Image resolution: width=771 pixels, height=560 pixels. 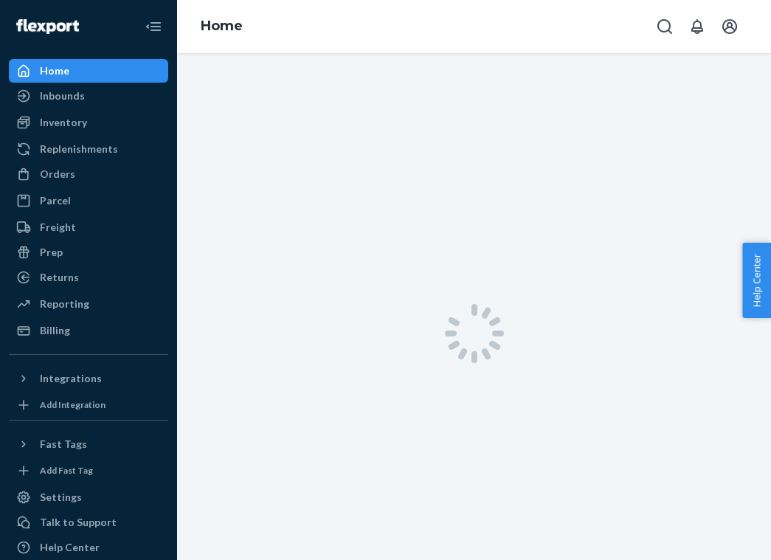 What do you see at coordinates (69, 547) in the screenshot?
I see `div: Help Center` at bounding box center [69, 547].